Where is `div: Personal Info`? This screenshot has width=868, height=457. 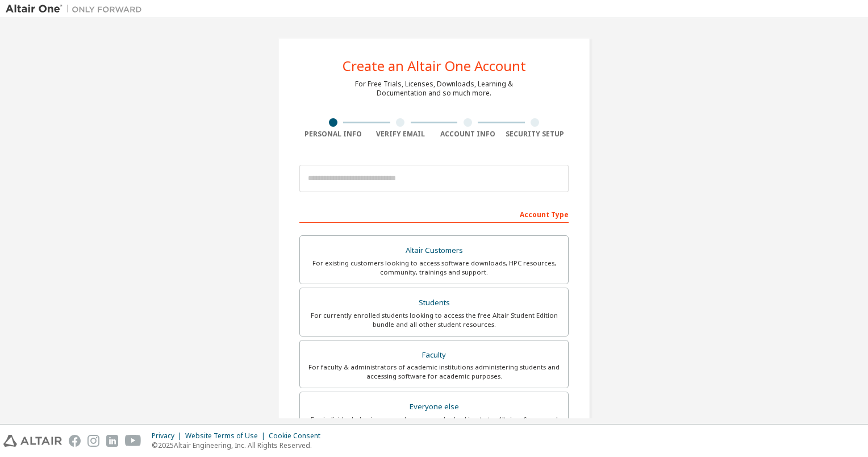 div: Personal Info is located at coordinates (333, 135).